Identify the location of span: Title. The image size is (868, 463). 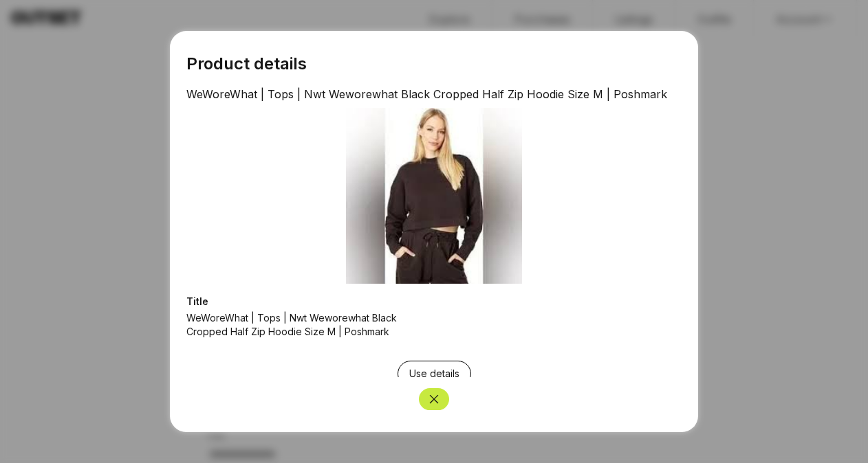
(308, 302).